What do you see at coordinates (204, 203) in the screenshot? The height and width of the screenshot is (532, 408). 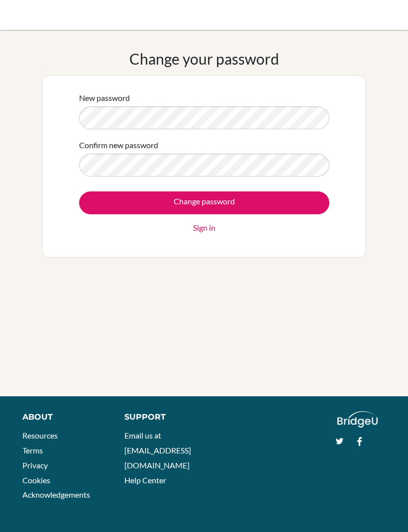 I see `input: Change password` at bounding box center [204, 203].